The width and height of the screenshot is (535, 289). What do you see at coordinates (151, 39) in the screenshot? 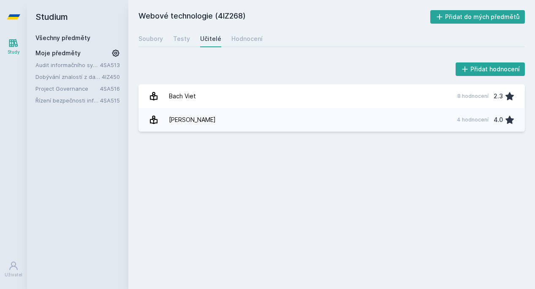
I see `div: Soubory` at bounding box center [151, 39].